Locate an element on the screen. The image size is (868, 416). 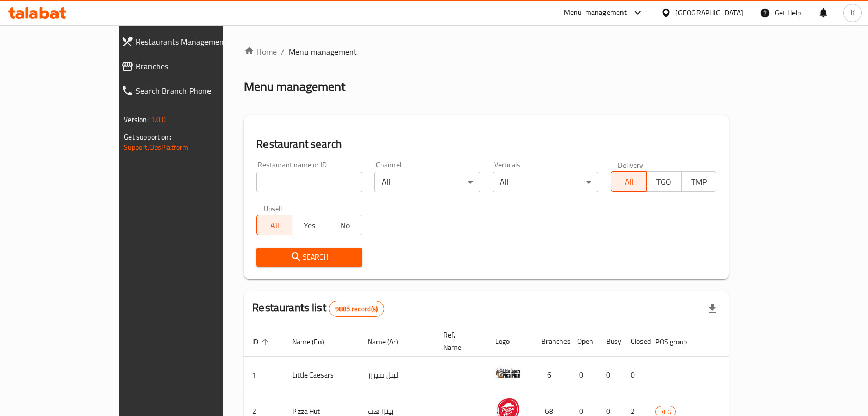
h2: Restaurant search is located at coordinates (487, 144).